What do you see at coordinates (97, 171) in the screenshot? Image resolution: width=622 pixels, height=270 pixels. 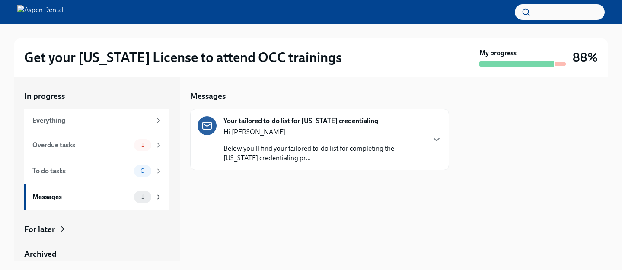 I see `a: To do tasks0` at bounding box center [97, 171].